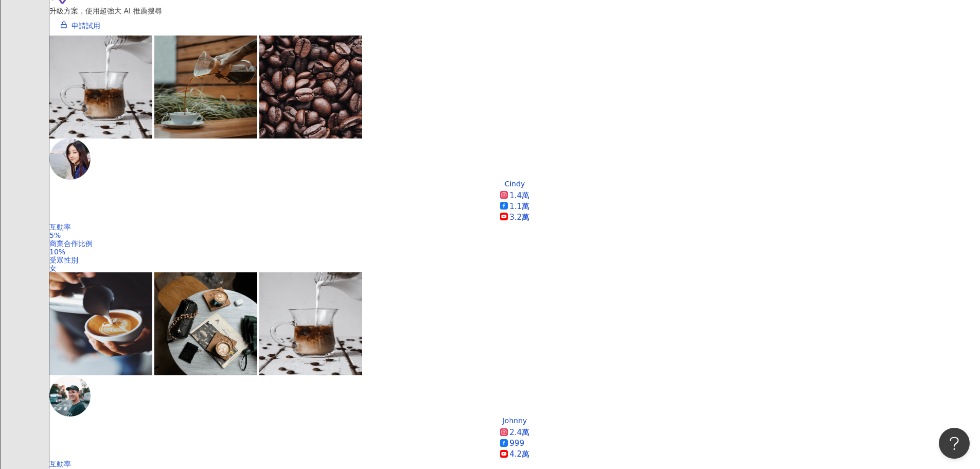 The height and width of the screenshot is (469, 980). Describe the element at coordinates (520, 433) in the screenshot. I see `div: 2.4萬` at that location.